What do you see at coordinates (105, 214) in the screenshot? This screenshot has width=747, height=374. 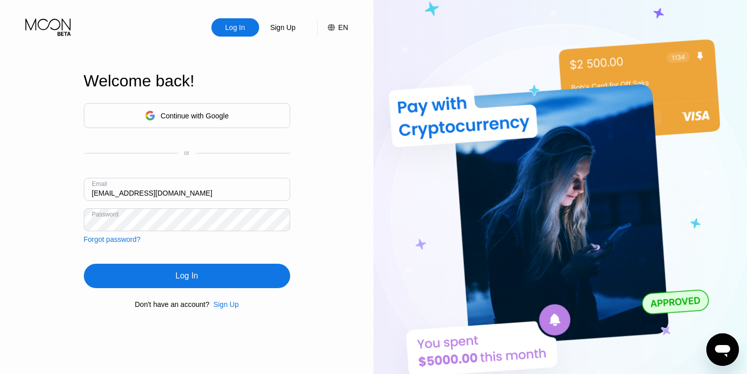 I see `div: Password` at bounding box center [105, 214].